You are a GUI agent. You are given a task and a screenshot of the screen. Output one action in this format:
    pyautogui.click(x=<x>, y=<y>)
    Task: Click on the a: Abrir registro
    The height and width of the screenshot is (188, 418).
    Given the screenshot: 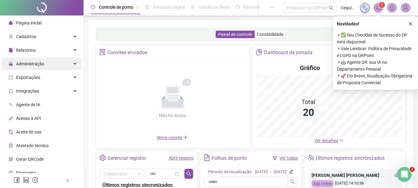 What is the action you would take?
    pyautogui.click(x=181, y=158)
    